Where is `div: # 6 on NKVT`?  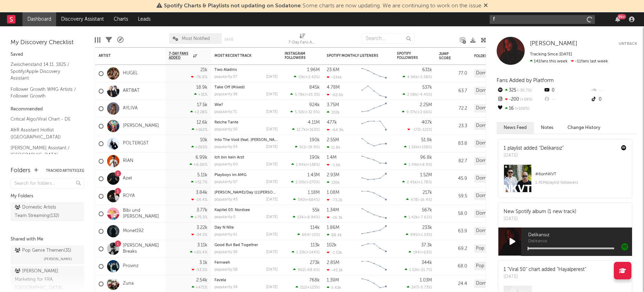 div: # 6 on NKVT is located at coordinates (581, 174).